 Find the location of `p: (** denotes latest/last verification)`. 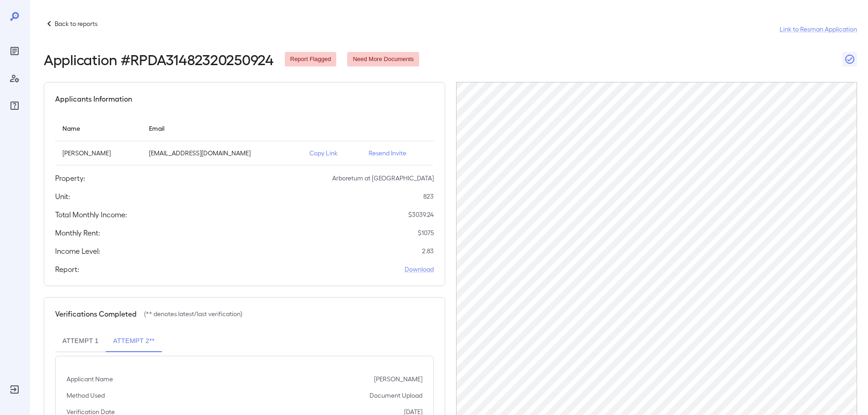

p: (** denotes latest/last verification) is located at coordinates (193, 314).